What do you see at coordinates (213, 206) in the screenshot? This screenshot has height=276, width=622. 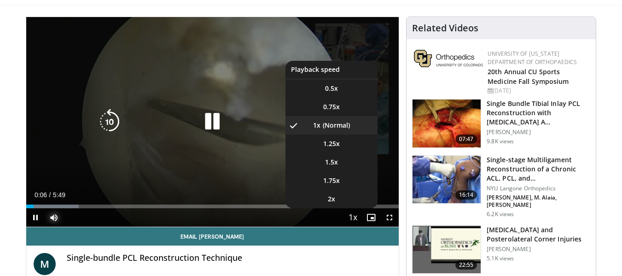 I see `div: Progress Bar` at bounding box center [213, 206].